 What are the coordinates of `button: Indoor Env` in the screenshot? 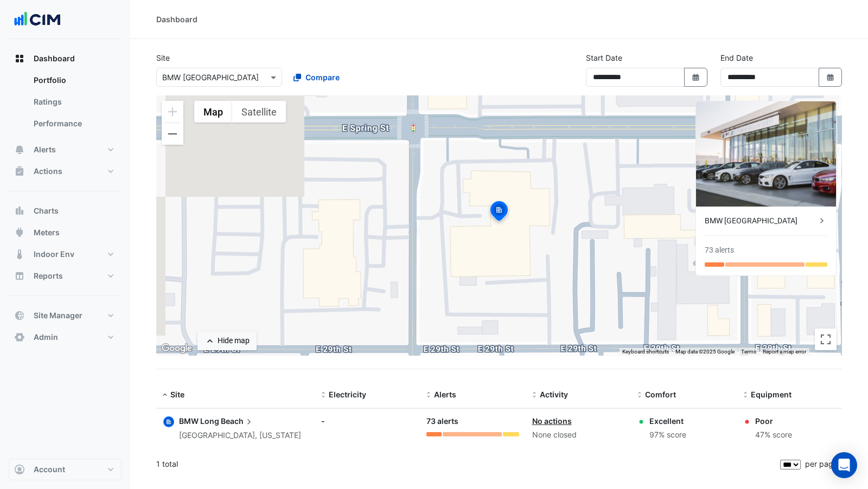 It's located at (65, 255).